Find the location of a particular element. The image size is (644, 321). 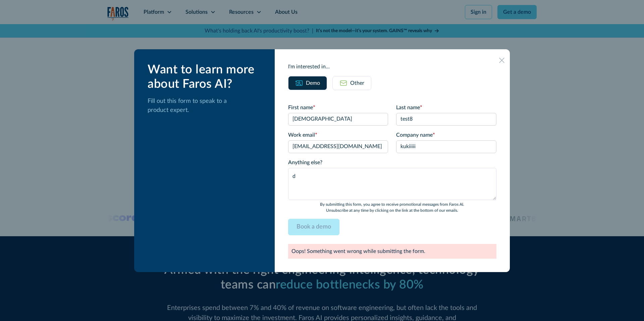

div: Want to learn more about Faros AI? is located at coordinates (206, 77).